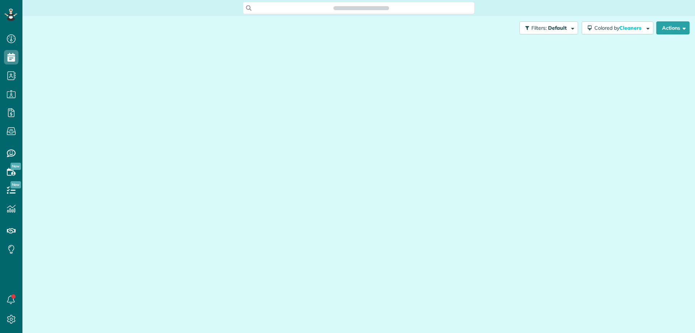 The width and height of the screenshot is (695, 333). I want to click on button: Filters: Default, so click(549, 28).